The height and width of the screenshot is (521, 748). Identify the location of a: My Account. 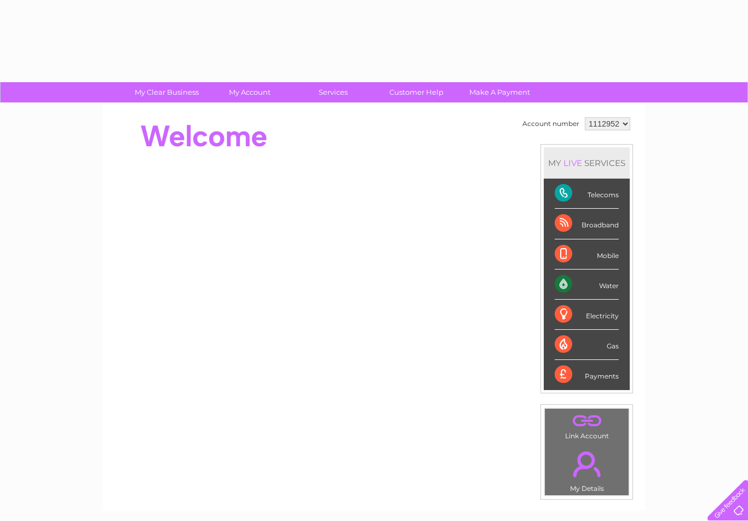
(250, 92).